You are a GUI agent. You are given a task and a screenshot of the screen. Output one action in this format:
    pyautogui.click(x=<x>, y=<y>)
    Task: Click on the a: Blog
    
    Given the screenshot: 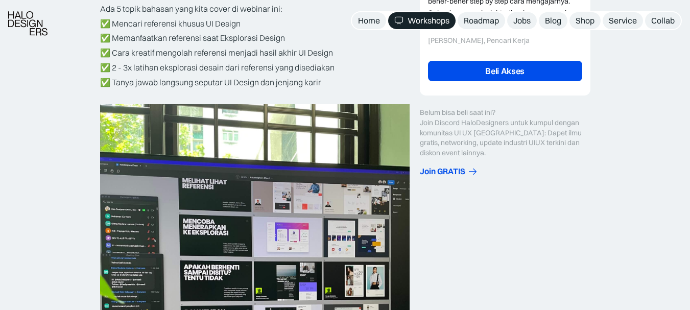 What is the action you would take?
    pyautogui.click(x=553, y=20)
    